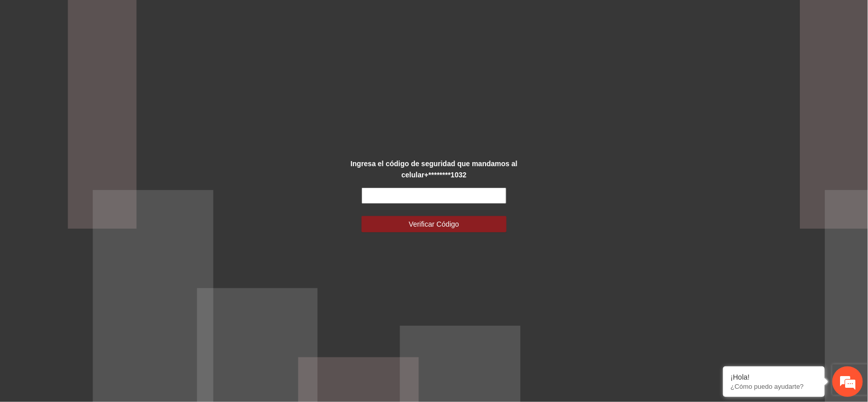  What do you see at coordinates (99, 295) in the screenshot?
I see `textarea: Escriba su mensaje y pulse “Intro”` at bounding box center [99, 295].